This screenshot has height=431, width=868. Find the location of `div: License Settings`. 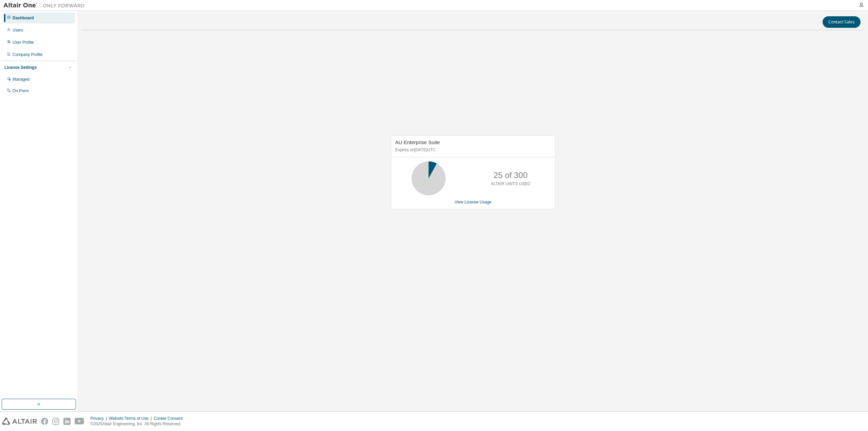

div: License Settings is located at coordinates (21, 68).